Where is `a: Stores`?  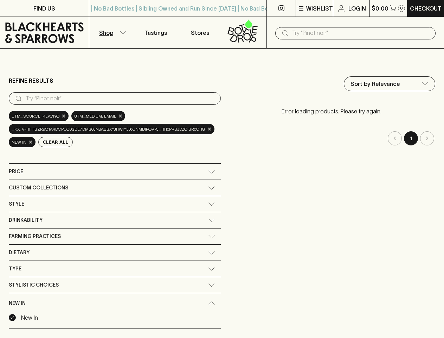
a: Stores is located at coordinates (200, 32).